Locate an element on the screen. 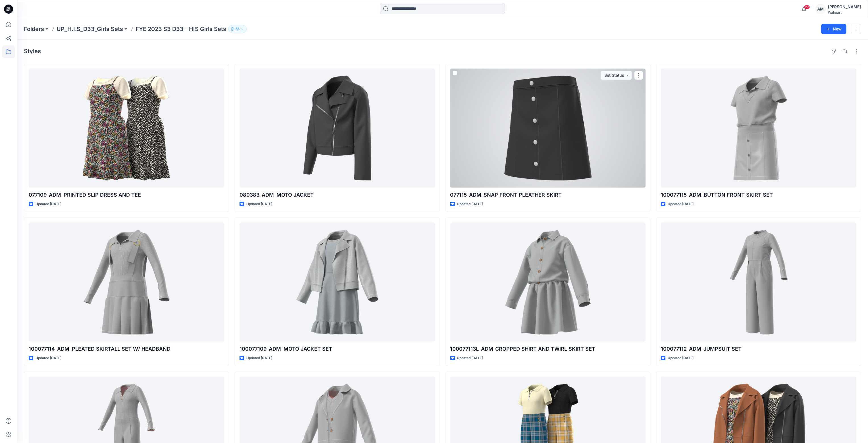  a: 080383_ADM_MOTO JACKET is located at coordinates (338, 128).